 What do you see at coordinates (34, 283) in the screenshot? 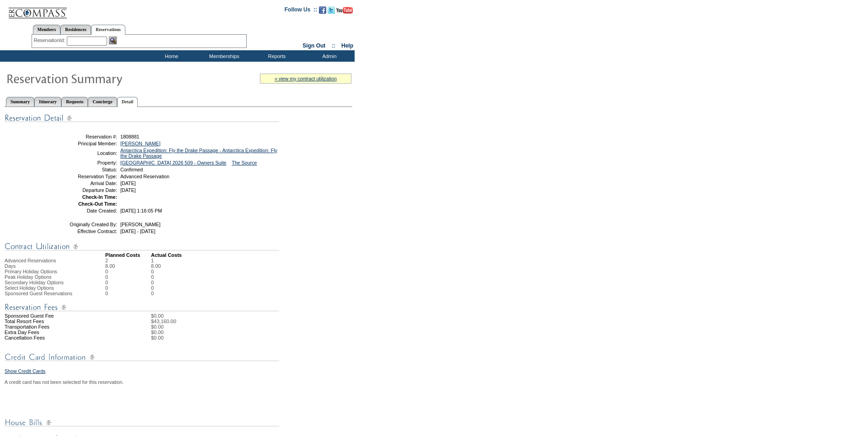
I see `span: Secondary Holiday Options` at bounding box center [34, 283].